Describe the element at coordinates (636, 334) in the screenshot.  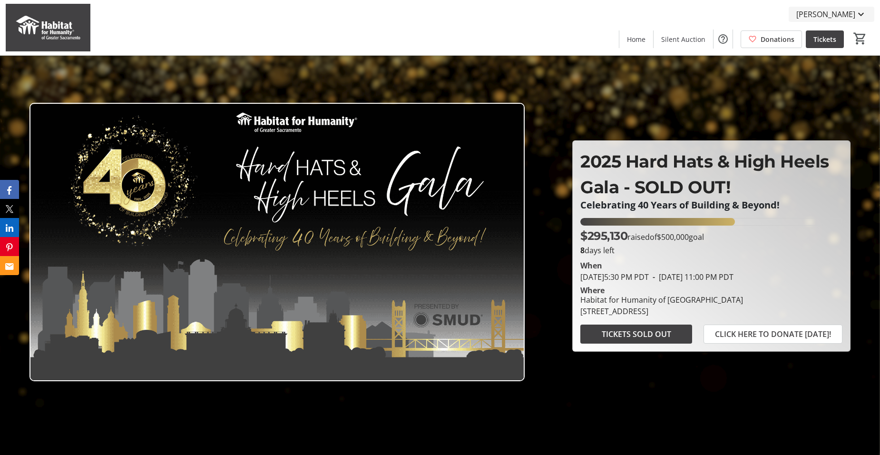
I see `span: TICKETS SOLD OUT` at that location.